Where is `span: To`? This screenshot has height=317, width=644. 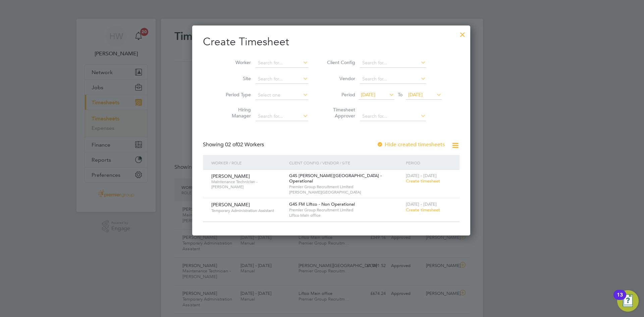 span: To is located at coordinates (400, 94).